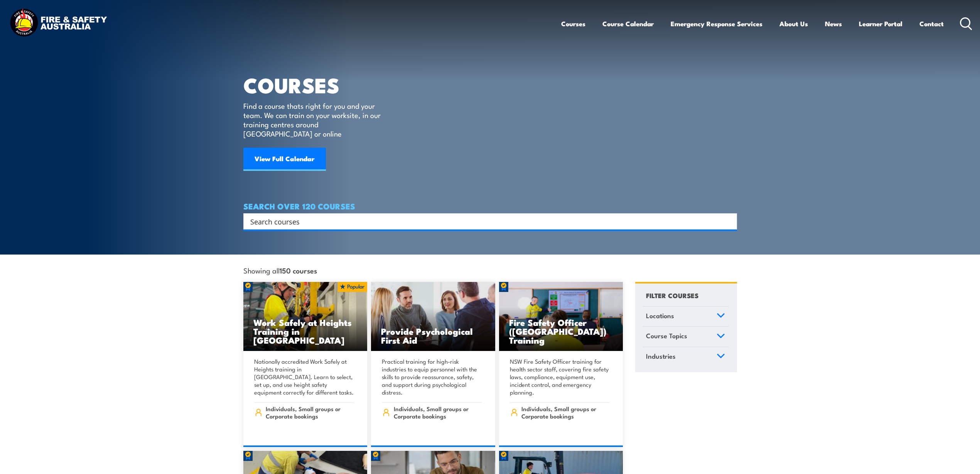 Image resolution: width=980 pixels, height=474 pixels. Describe the element at coordinates (661, 356) in the screenshot. I see `span: Industries` at that location.